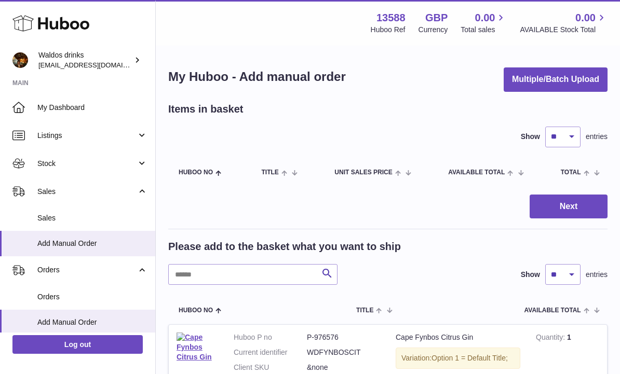 The width and height of the screenshot is (620, 374). I want to click on dd: &none, so click(343, 367).